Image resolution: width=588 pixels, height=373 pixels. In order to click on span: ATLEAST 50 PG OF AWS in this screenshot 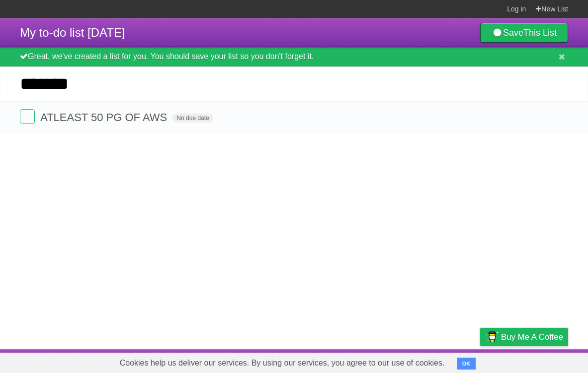, I will do `click(105, 117)`.